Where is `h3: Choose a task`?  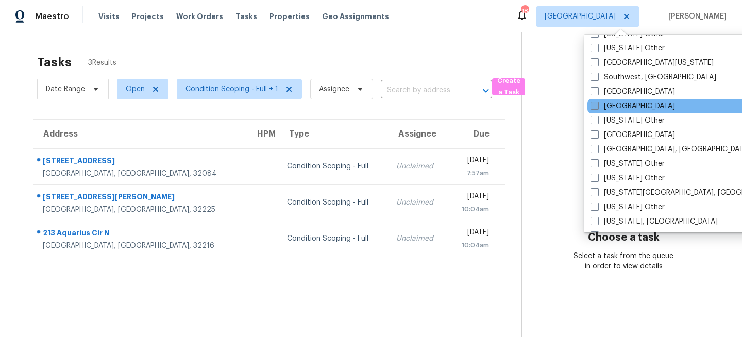 h3: Choose a task is located at coordinates (623, 238).